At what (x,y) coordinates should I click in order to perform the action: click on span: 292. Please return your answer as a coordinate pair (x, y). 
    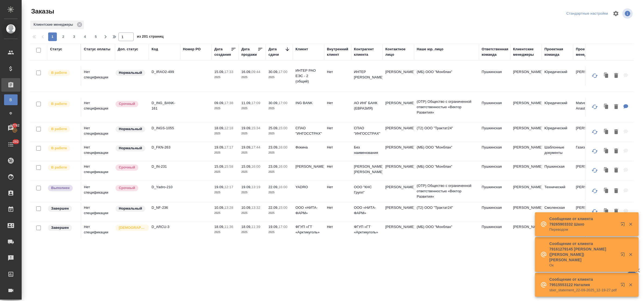
    Looking at the image, I should click on (15, 142).